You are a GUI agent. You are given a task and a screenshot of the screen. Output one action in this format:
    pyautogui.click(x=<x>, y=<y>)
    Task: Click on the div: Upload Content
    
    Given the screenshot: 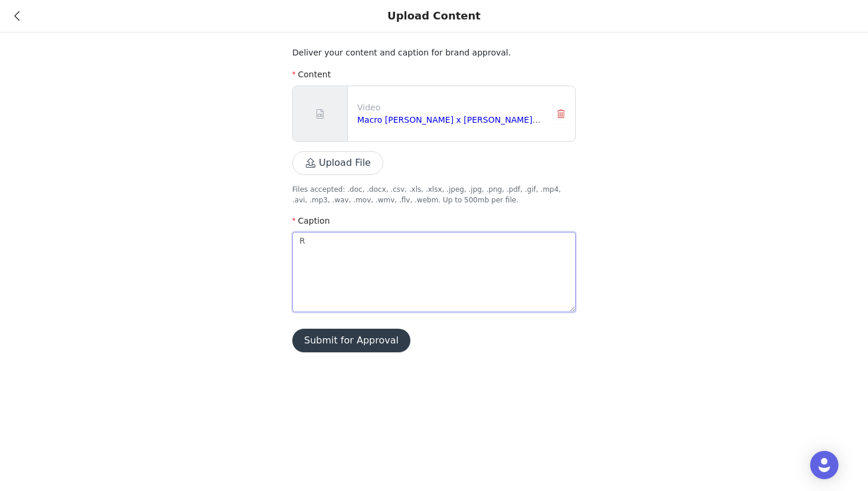 What is the action you would take?
    pyautogui.click(x=434, y=16)
    